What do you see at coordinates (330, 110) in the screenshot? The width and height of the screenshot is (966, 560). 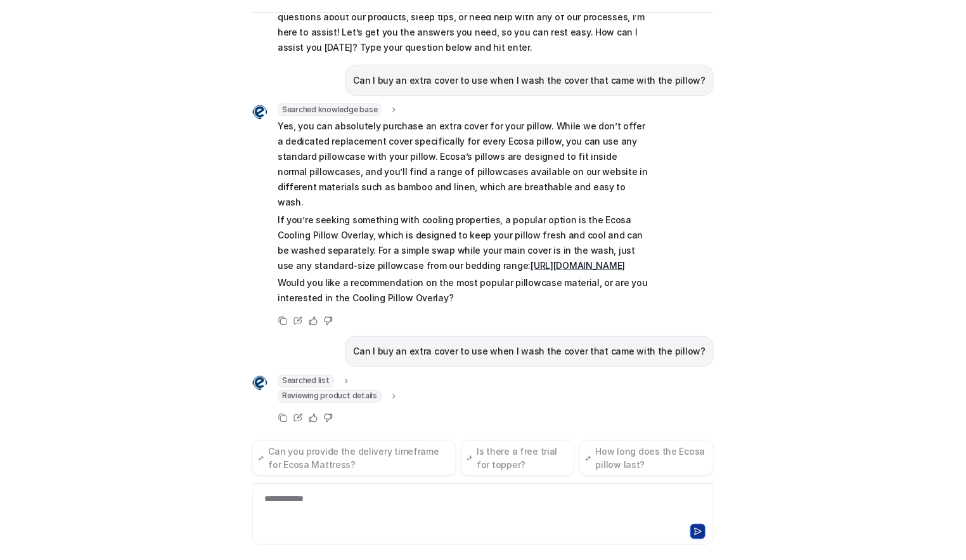 I see `span: Searched knowledge base` at bounding box center [330, 110].